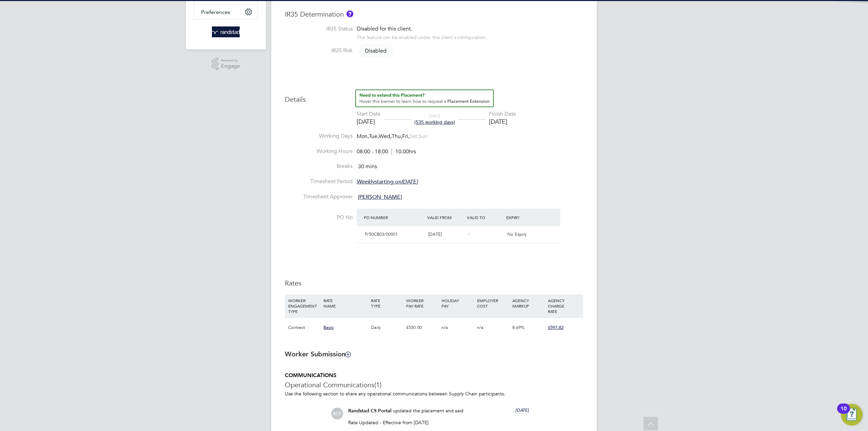  Describe the element at coordinates (435, 122) in the screenshot. I see `span: (535 working days)` at that location.